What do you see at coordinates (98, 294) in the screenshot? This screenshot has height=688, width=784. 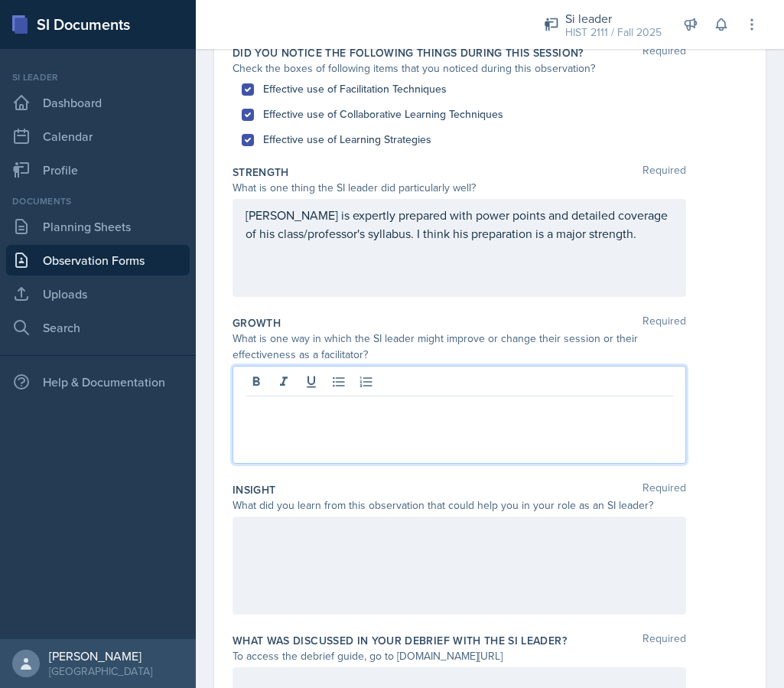 I see `a: Uploads` at bounding box center [98, 294].